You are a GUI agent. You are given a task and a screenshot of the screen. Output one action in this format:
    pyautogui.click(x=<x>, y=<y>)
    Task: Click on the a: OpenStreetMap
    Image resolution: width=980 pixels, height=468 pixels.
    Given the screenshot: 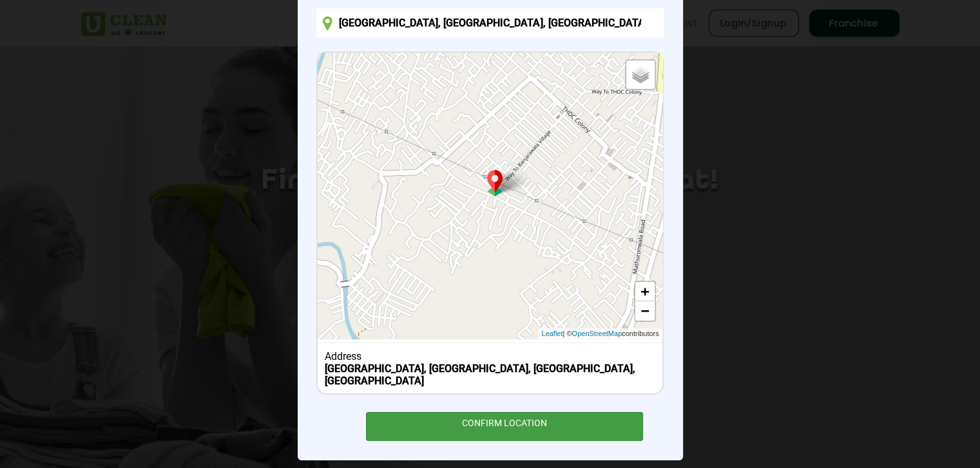 What is the action you would take?
    pyautogui.click(x=596, y=334)
    